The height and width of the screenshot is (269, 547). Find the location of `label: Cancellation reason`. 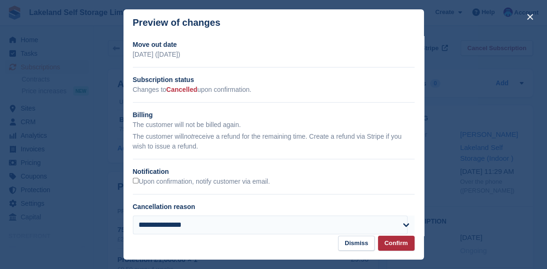

label: Cancellation reason is located at coordinates (164, 207).